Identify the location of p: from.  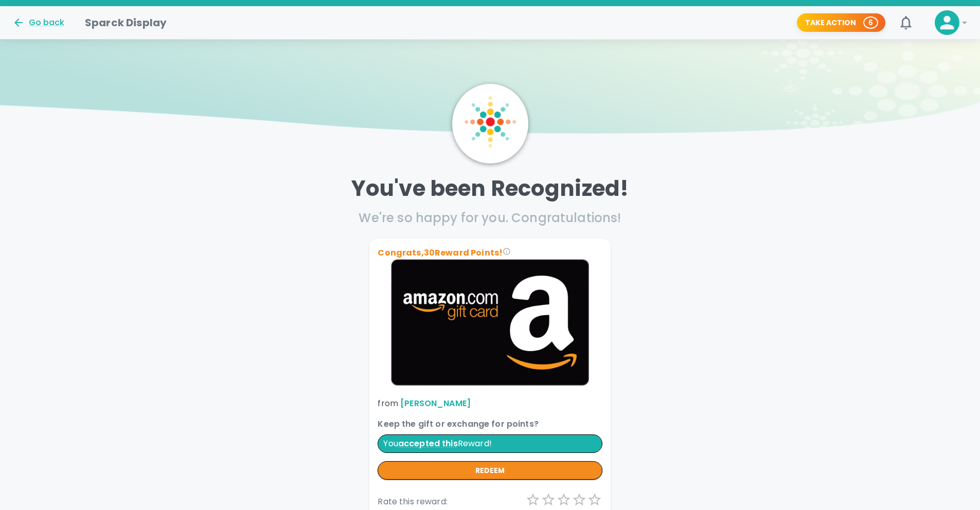
(490, 403).